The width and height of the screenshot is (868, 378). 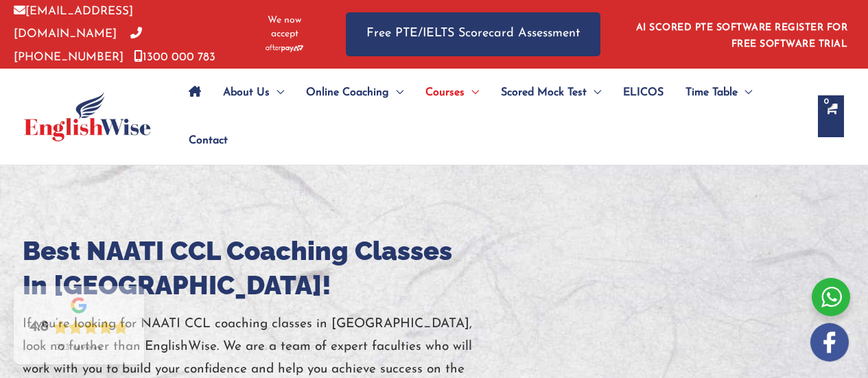 What do you see at coordinates (284, 27) in the screenshot?
I see `span: We now accept` at bounding box center [284, 27].